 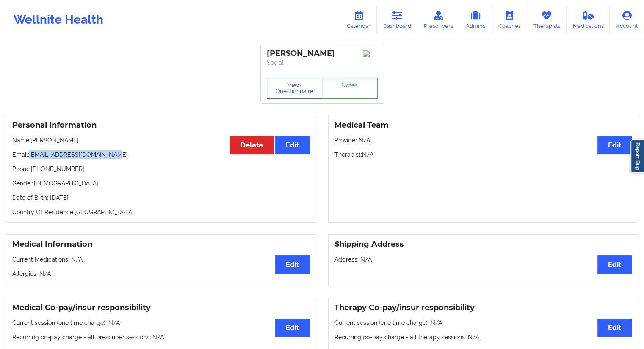 What do you see at coordinates (370, 54) in the screenshot?
I see `img: Image%2Fplaceholer-image.png` at bounding box center [370, 54].